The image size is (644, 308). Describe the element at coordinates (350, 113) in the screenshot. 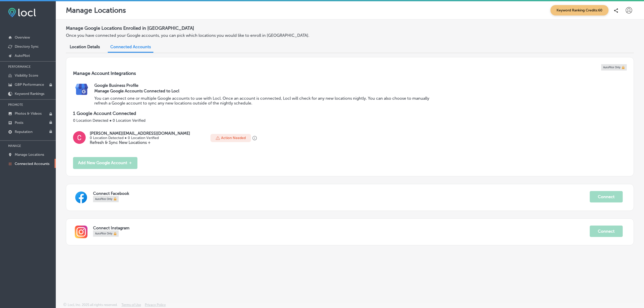

I see `p: 1 Google Account Connected` at that location.